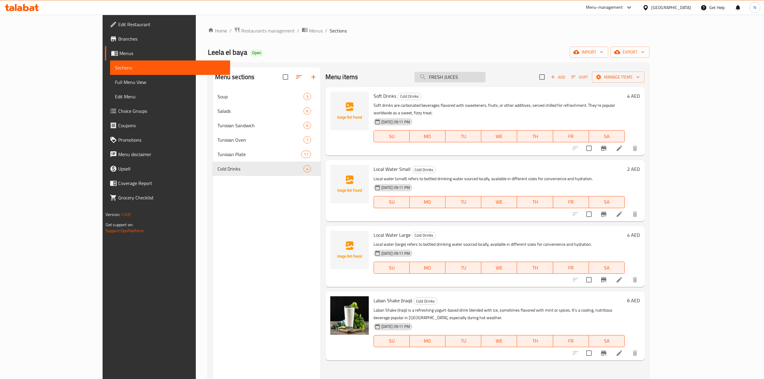 The width and height of the screenshot is (764, 379). What do you see at coordinates (385, 96) in the screenshot?
I see `span: Soft Drinks` at bounding box center [385, 96].